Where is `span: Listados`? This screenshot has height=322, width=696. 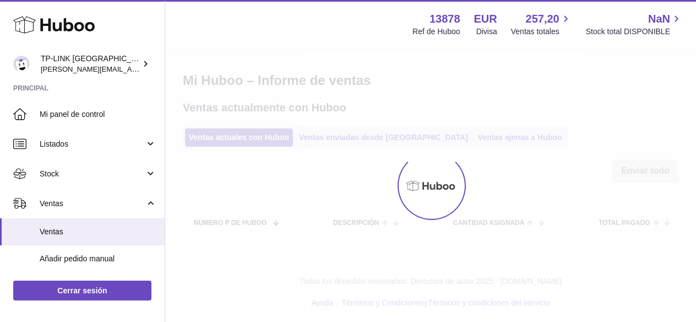 span: Listados is located at coordinates (92, 144).